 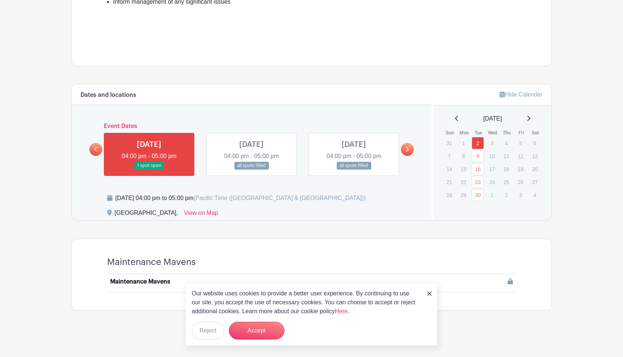 What do you see at coordinates (449, 182) in the screenshot?
I see `p: 21` at bounding box center [449, 182].